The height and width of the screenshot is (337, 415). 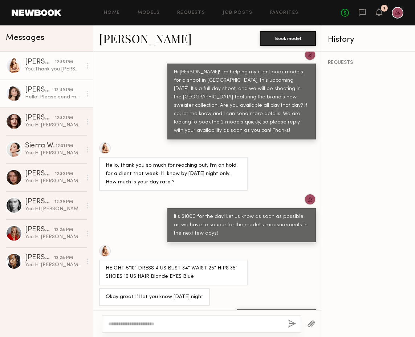 I want to click on span: Messages, so click(x=25, y=38).